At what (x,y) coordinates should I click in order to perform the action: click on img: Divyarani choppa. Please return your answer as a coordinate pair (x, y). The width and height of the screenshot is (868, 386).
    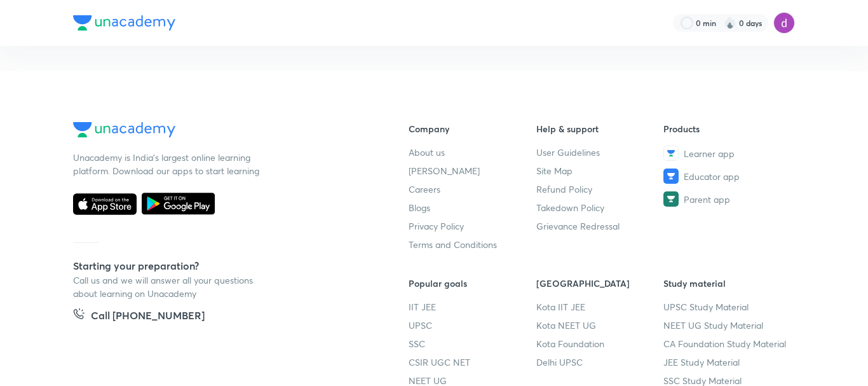
    Looking at the image, I should click on (784, 23).